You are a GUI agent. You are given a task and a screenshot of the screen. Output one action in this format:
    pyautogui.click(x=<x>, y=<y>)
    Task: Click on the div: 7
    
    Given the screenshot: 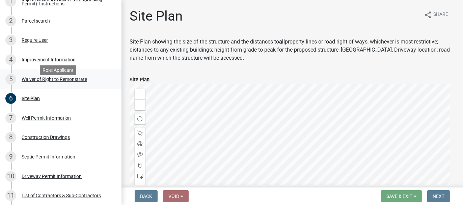 What is the action you would take?
    pyautogui.click(x=11, y=118)
    